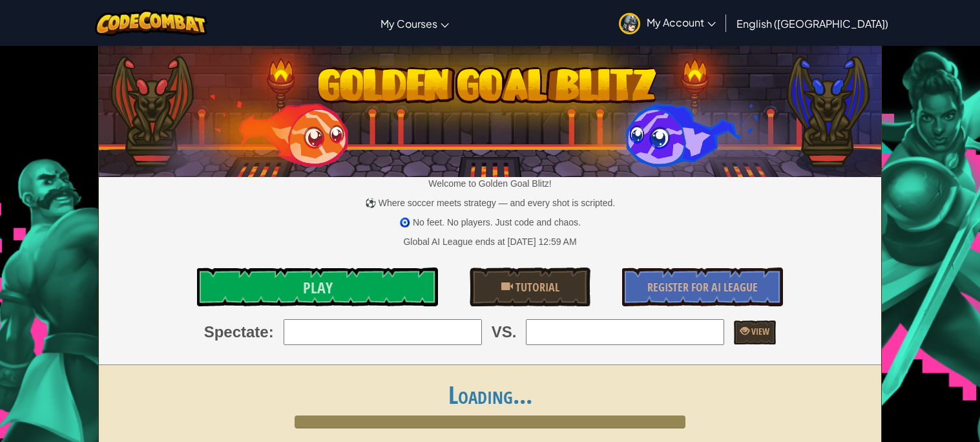 This screenshot has width=980, height=442. I want to click on a: My Courses, so click(414, 23).